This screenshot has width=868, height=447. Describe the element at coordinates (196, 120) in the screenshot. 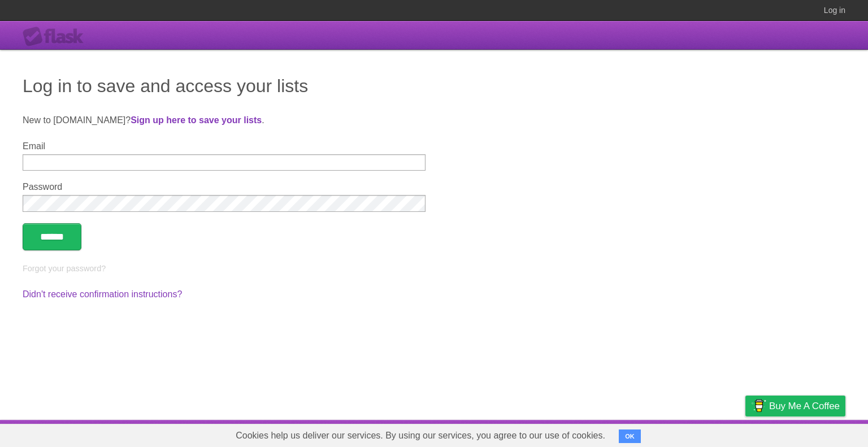

I see `a: Sign up here to save your lists` at that location.